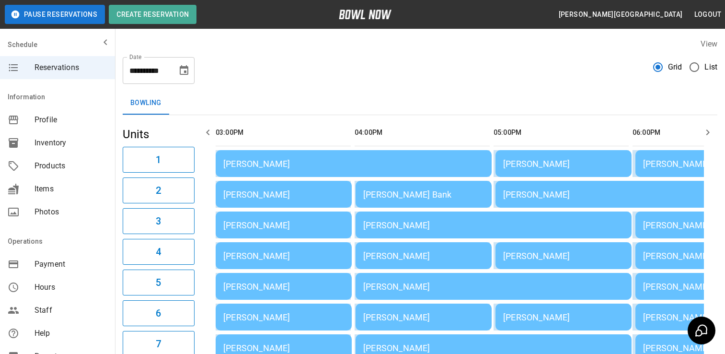 This screenshot has width=725, height=354. I want to click on label: View, so click(709, 44).